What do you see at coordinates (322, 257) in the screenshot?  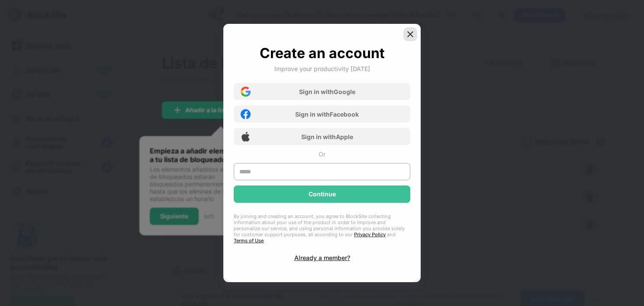 I see `div: Already a member?` at bounding box center [322, 257].